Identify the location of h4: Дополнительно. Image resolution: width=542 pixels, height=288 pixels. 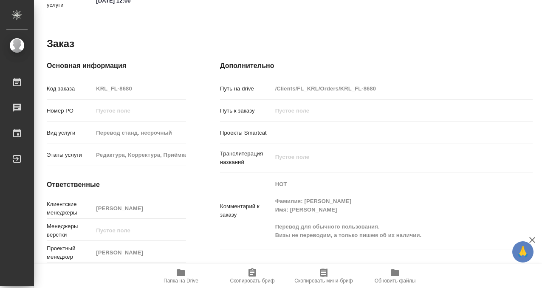
(377, 66).